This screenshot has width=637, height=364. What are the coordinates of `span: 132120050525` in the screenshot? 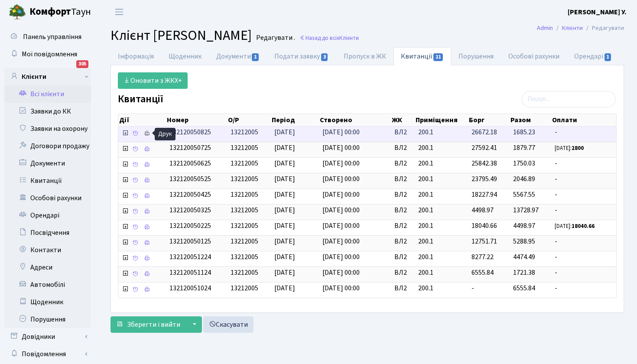 It's located at (190, 179).